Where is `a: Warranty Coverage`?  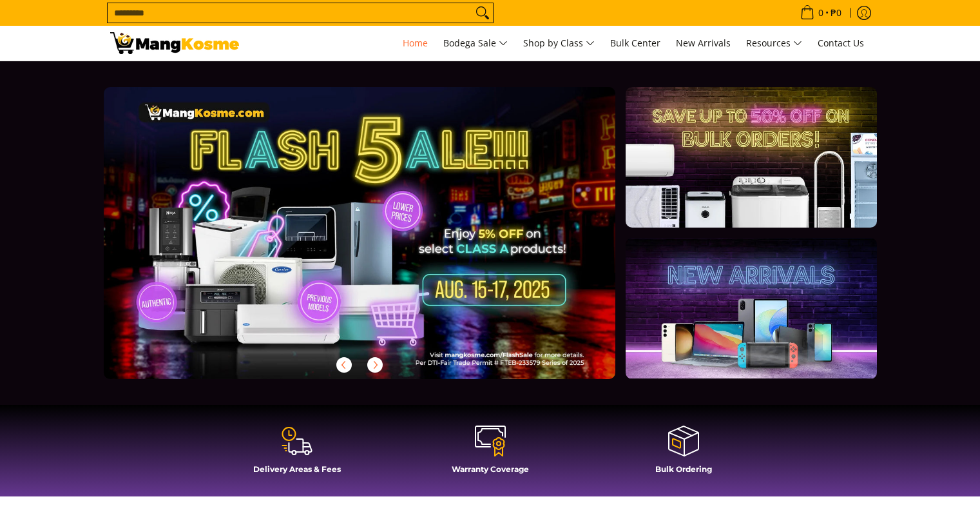 a: Warranty Coverage is located at coordinates (490, 454).